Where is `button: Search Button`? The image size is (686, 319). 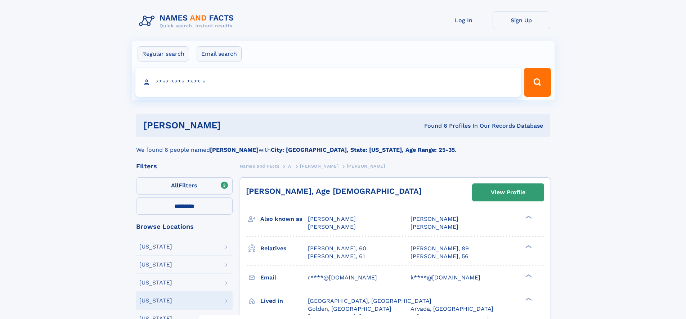 button: Search Button is located at coordinates (537, 82).